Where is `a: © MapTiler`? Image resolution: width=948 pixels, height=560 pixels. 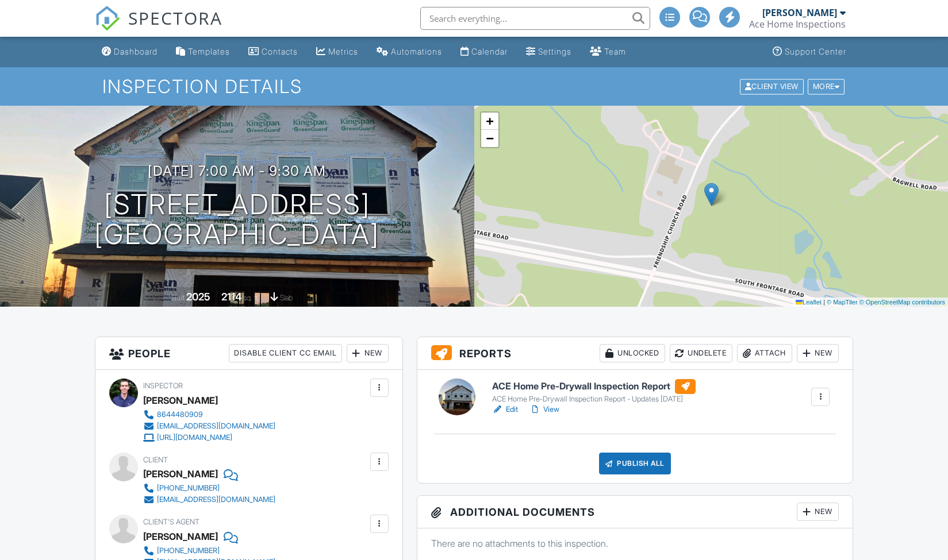
a: © MapTiler is located at coordinates (842, 302).